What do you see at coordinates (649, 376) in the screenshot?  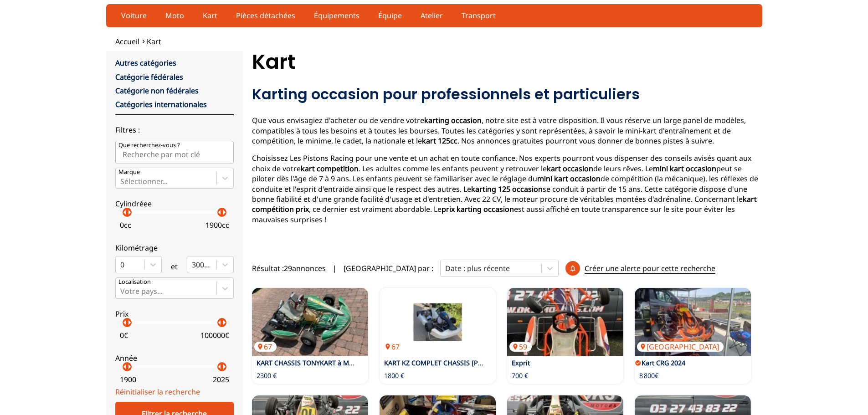 I see `p: 8 800€` at bounding box center [649, 376].